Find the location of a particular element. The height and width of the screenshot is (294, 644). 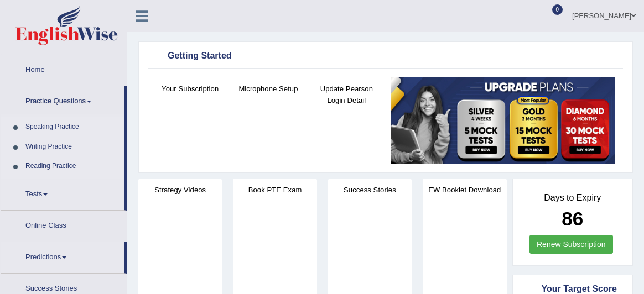

a: Reading Practice is located at coordinates (72, 166).